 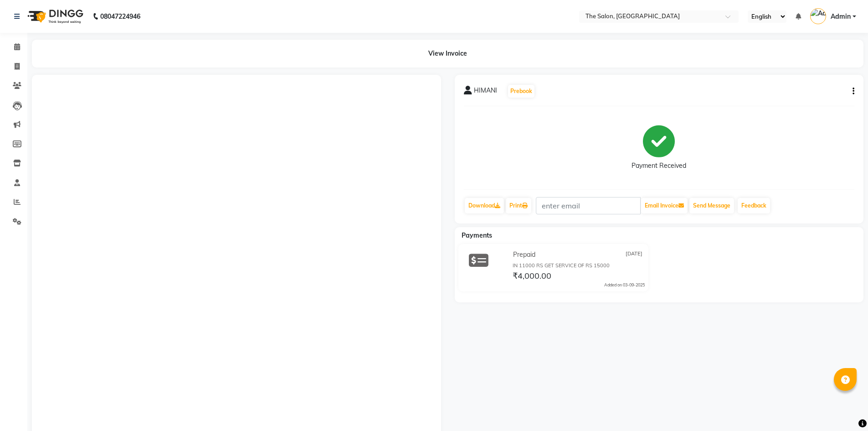 What do you see at coordinates (121, 16) in the screenshot?
I see `b: 08047224946` at bounding box center [121, 16].